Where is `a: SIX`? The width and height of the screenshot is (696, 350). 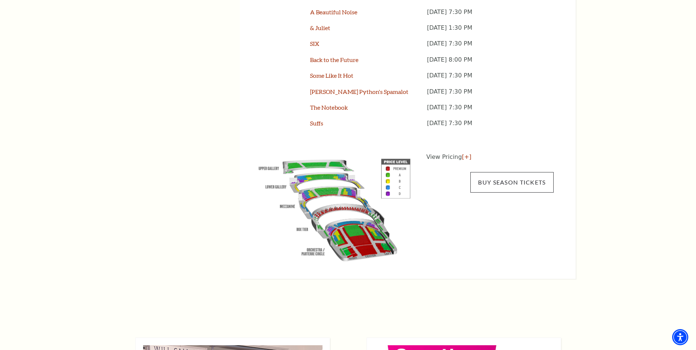 a: SIX is located at coordinates (314, 43).